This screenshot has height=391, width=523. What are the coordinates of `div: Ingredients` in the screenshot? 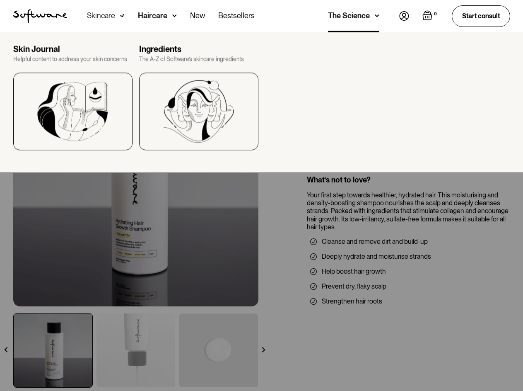 It's located at (199, 49).